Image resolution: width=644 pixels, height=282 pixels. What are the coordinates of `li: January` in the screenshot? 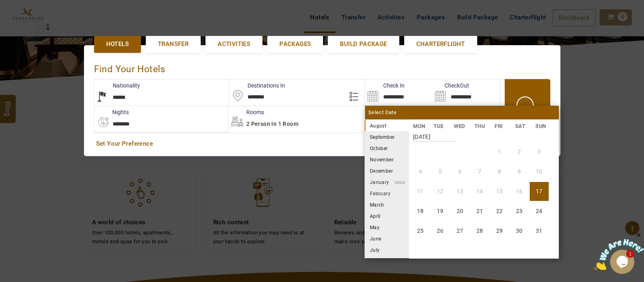 It's located at (386, 182).